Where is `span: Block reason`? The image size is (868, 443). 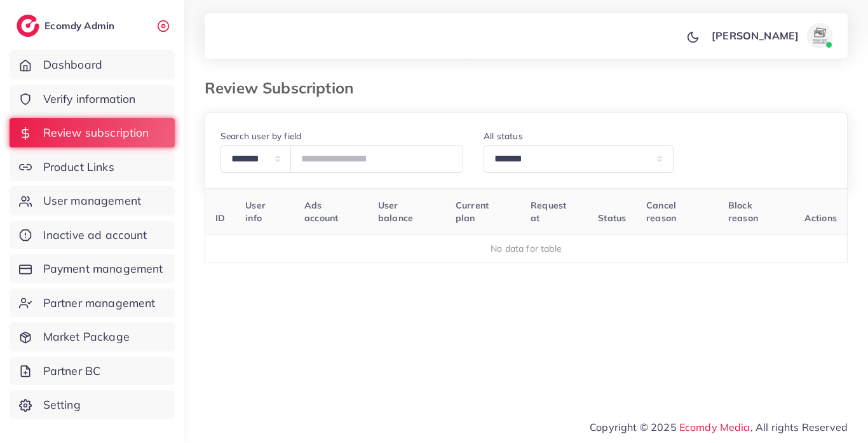 span: Block reason is located at coordinates (743, 212).